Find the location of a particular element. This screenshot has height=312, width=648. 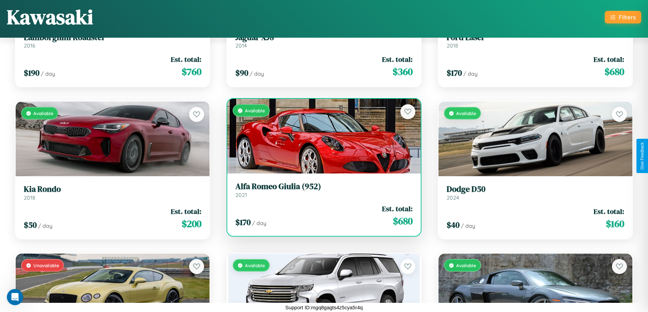

span: $ 50 is located at coordinates (30, 225).